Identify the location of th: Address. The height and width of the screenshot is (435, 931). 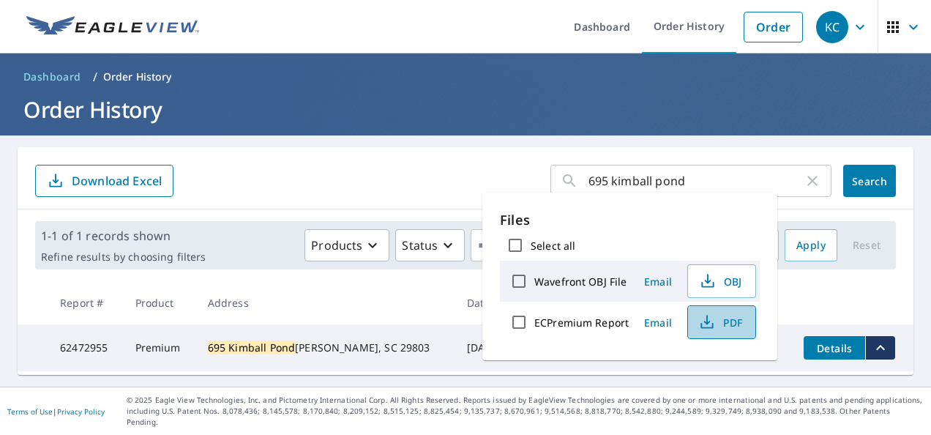
(326, 302).